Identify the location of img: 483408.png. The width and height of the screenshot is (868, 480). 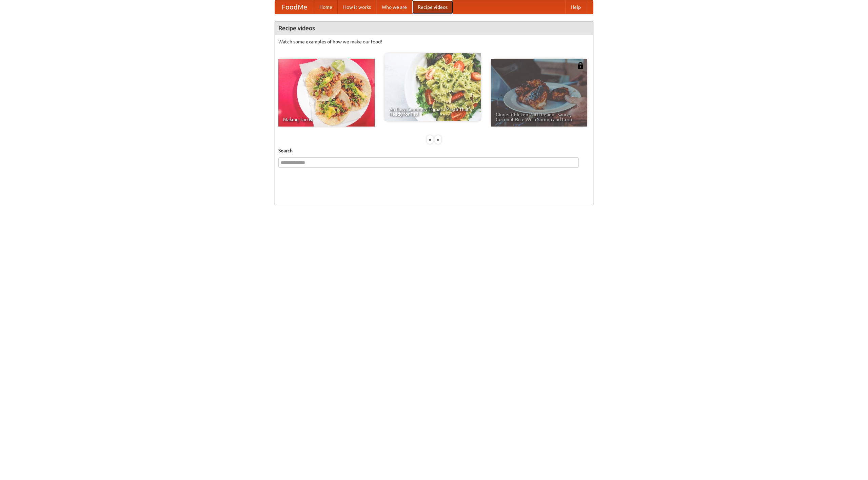
(580, 65).